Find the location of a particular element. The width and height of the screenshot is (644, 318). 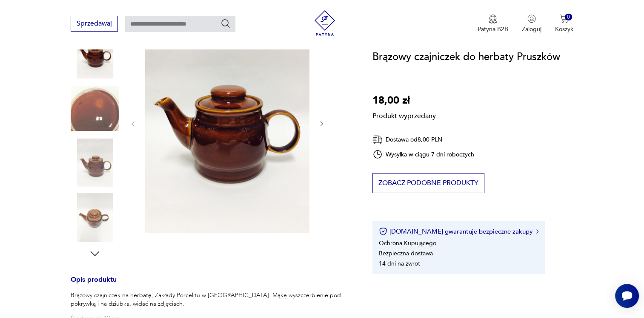

div: Dostawa od 8,00 PLN is located at coordinates (424, 139).